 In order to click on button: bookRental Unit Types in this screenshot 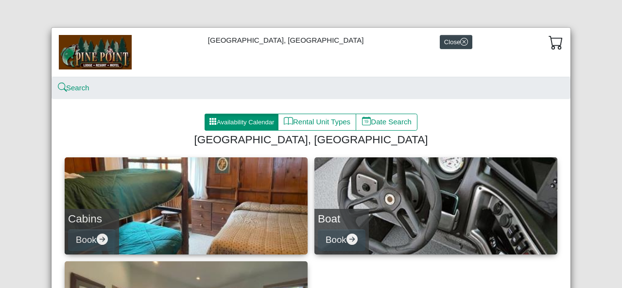, I will do `click(317, 123)`.